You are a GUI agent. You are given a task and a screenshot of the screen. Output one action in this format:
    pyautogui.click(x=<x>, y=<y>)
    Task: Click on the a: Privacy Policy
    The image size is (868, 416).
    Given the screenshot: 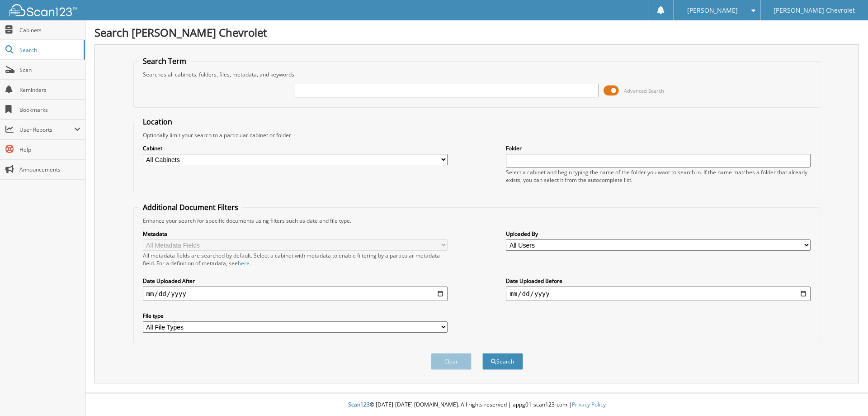 What is the action you would take?
    pyautogui.click(x=588, y=404)
    